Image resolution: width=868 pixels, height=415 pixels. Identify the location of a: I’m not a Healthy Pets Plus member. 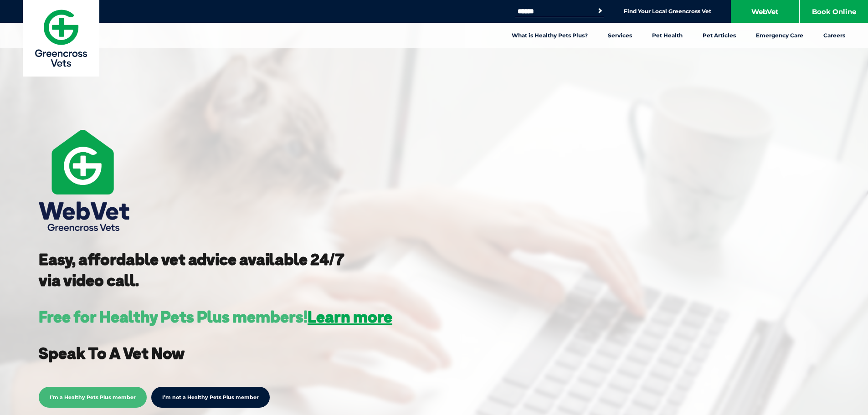
(211, 397).